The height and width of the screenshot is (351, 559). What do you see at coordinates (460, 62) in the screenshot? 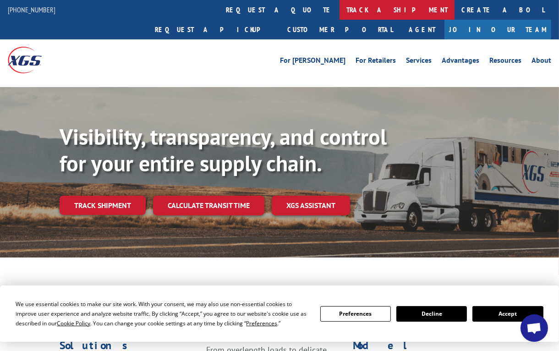
I see `a: Advantages` at bounding box center [460, 62].